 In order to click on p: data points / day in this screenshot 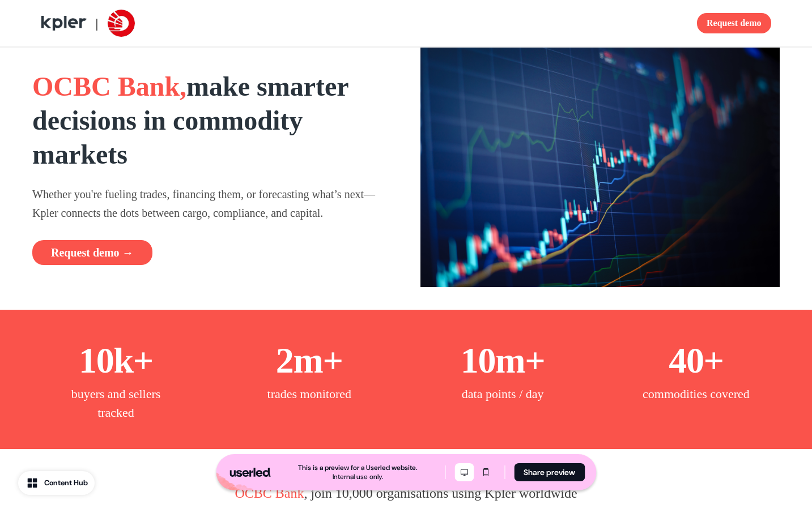, I will do `click(503, 393)`.